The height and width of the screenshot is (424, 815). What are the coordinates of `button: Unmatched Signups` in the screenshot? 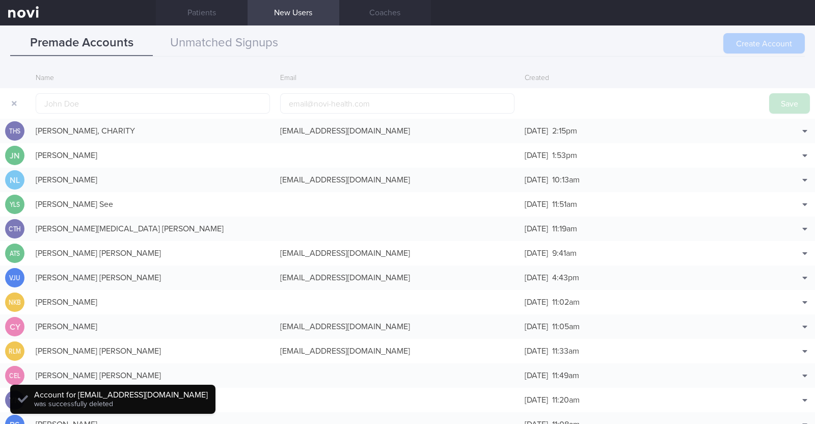 It's located at (224, 43).